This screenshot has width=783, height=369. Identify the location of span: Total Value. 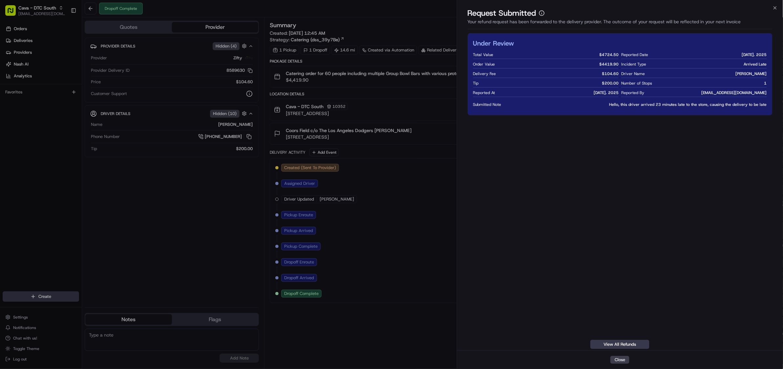
(483, 55).